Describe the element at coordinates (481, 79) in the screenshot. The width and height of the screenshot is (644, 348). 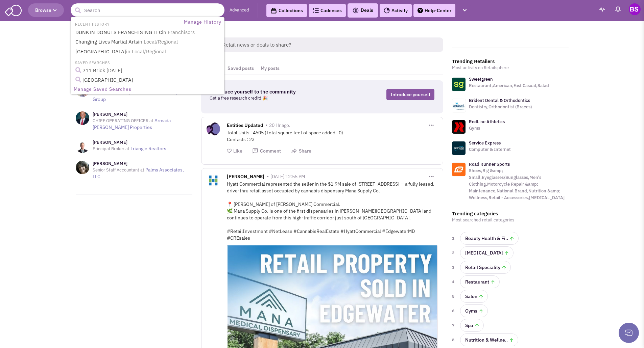
I see `a: Sweetgreen` at that location.